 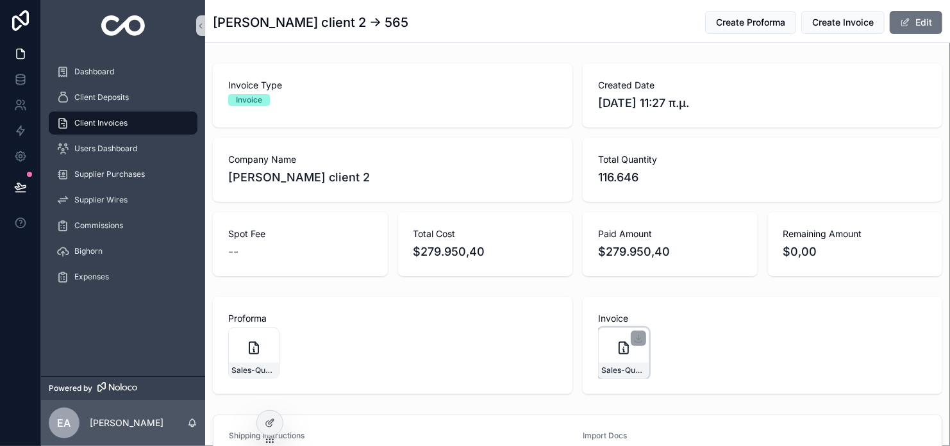 What do you see at coordinates (123, 251) in the screenshot?
I see `a: Bighorn` at bounding box center [123, 251].